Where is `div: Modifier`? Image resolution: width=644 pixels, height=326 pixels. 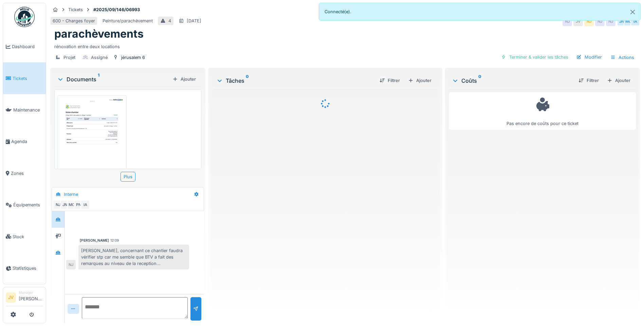
div: Modifier is located at coordinates (589, 57).